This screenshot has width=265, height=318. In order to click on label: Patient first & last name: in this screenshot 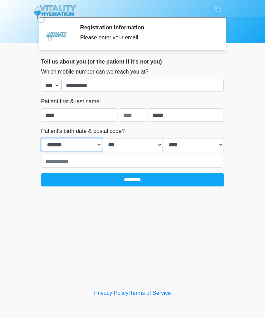, I will do `click(71, 101)`.